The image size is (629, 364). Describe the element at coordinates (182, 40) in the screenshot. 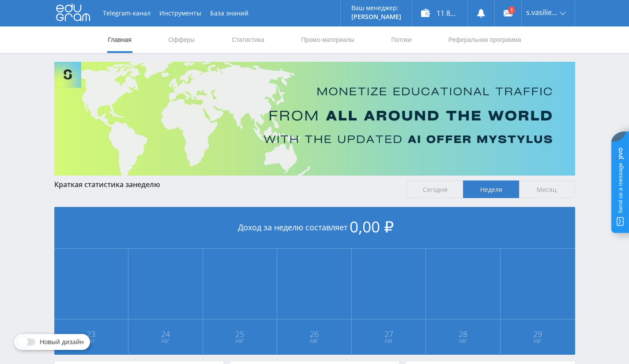

I see `a: Офферы` at that location.